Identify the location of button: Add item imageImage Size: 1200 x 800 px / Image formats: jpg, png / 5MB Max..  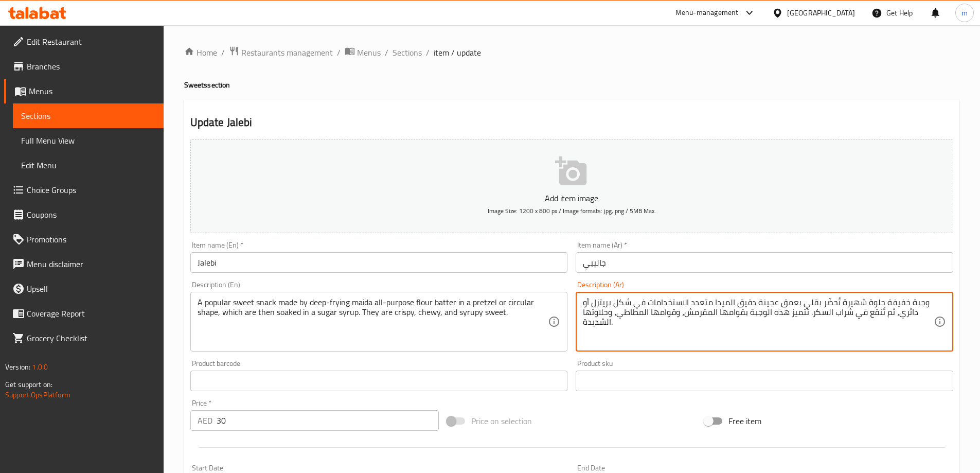
(571, 185).